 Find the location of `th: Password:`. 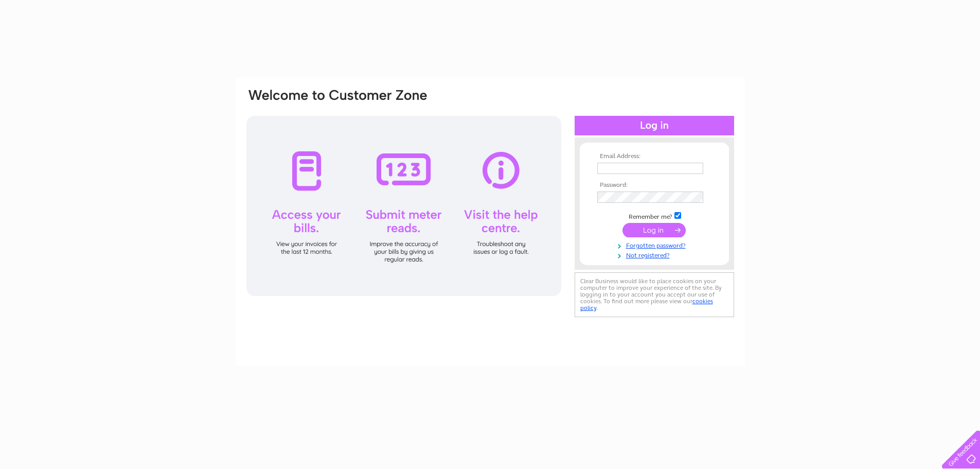

th: Password: is located at coordinates (655, 185).